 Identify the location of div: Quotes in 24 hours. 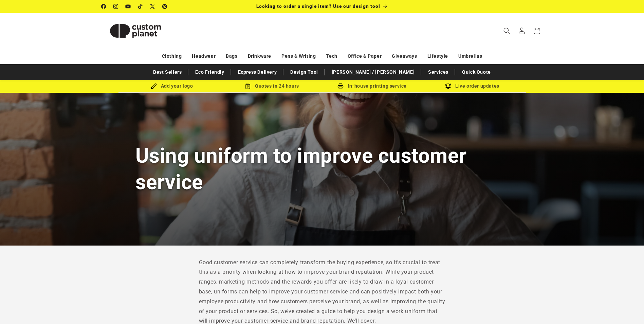
(272, 86).